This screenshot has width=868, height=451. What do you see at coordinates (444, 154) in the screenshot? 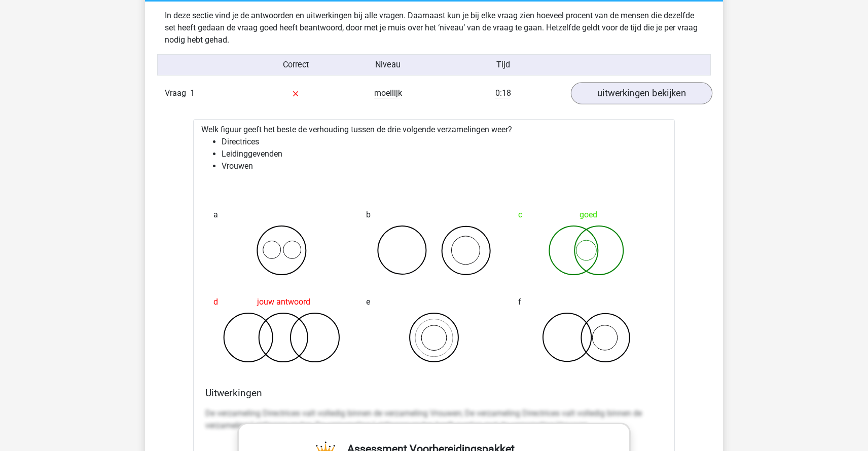
I see `li: Leidinggevenden` at bounding box center [444, 154].